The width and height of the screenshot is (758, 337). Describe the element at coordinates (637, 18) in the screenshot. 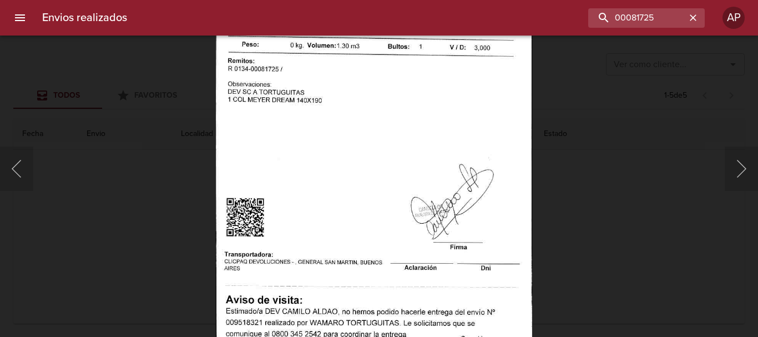

I see `input: buscar` at that location.